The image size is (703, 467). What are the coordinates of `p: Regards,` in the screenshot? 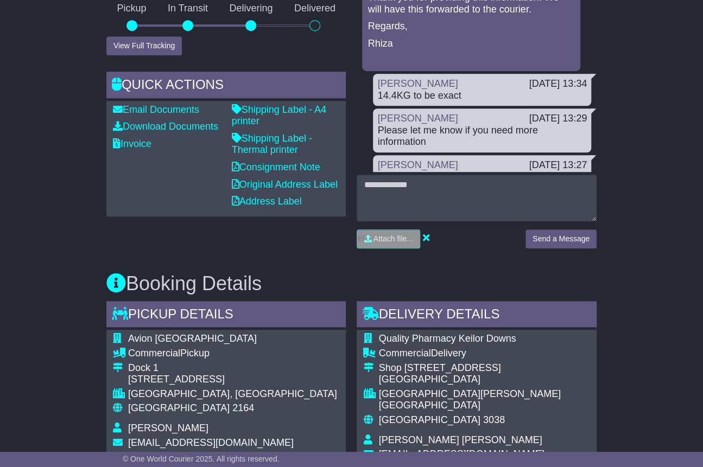 It's located at (471, 27).